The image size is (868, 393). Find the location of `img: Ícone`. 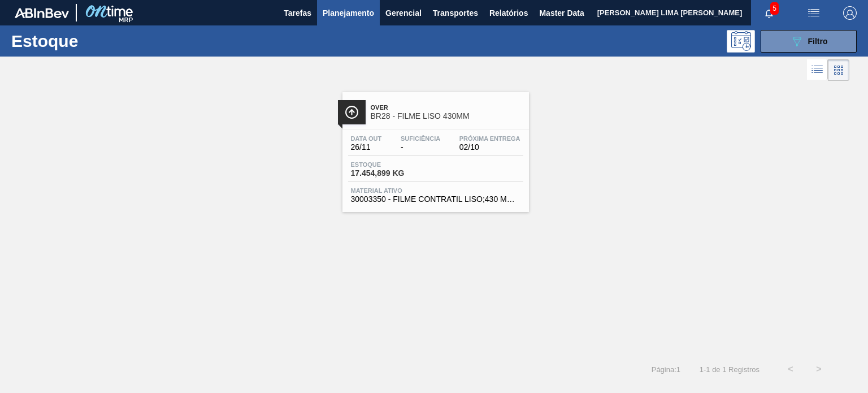

img: Ícone is located at coordinates (352, 112).